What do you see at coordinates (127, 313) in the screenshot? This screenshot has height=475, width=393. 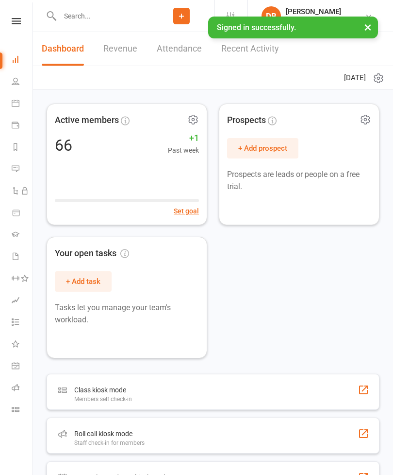 I see `p: Tasks let you manage your team's workload.` at bounding box center [127, 313].